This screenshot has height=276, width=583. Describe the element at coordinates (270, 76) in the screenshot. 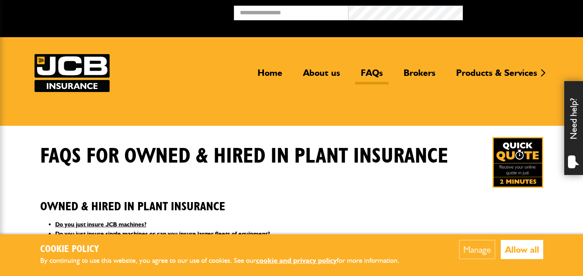

I see `a: Home` at that location.